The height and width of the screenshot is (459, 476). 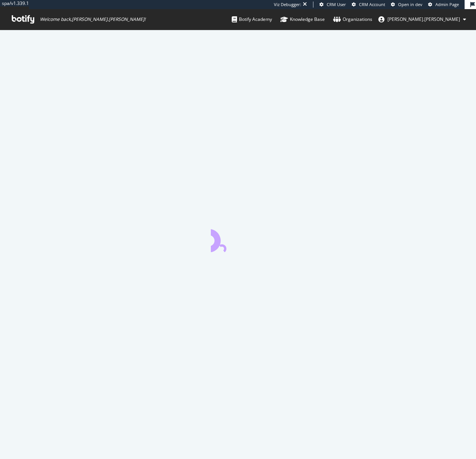 What do you see at coordinates (372, 4) in the screenshot?
I see `span: CRM Account` at bounding box center [372, 4].